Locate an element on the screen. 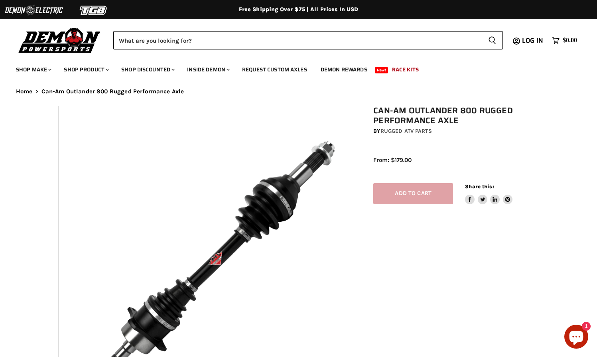 This screenshot has height=357, width=597. input: Search is located at coordinates (298, 40).